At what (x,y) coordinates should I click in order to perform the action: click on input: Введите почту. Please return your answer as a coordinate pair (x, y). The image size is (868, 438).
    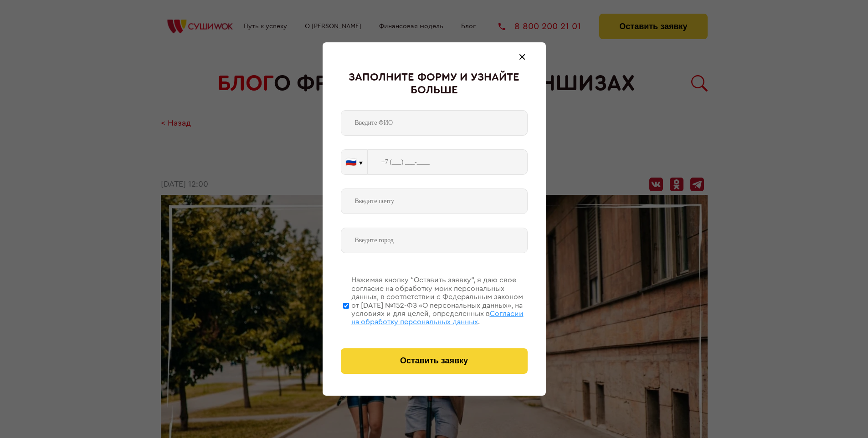
    Looking at the image, I should click on (434, 201).